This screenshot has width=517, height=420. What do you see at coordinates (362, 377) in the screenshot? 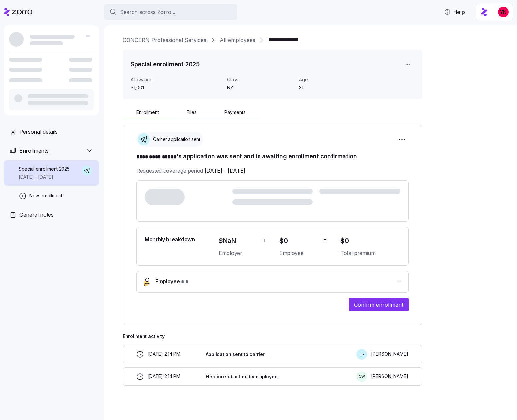
I see `span: C W` at bounding box center [362, 377].